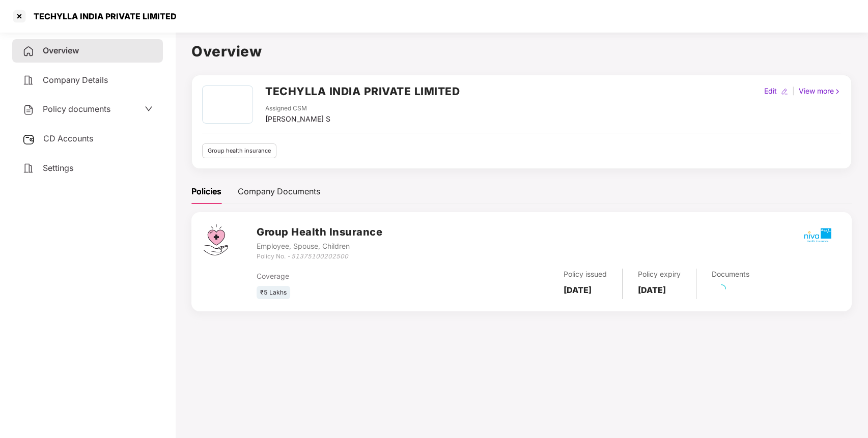 The width and height of the screenshot is (868, 438). I want to click on h3: Group Health Insurance, so click(320, 232).